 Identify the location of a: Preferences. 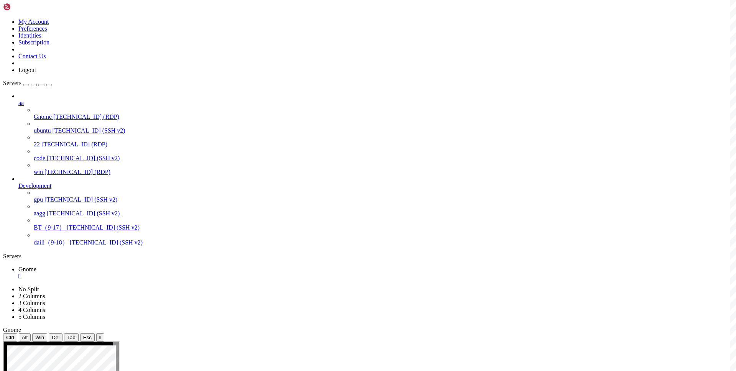
(33, 28).